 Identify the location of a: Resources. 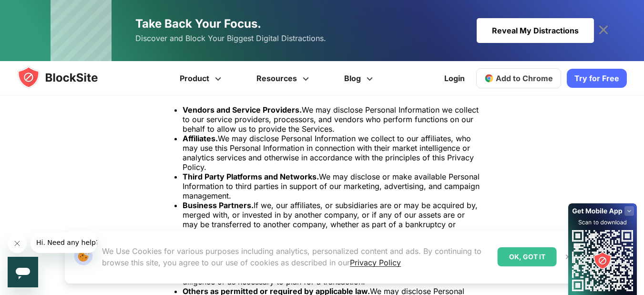
(284, 79).